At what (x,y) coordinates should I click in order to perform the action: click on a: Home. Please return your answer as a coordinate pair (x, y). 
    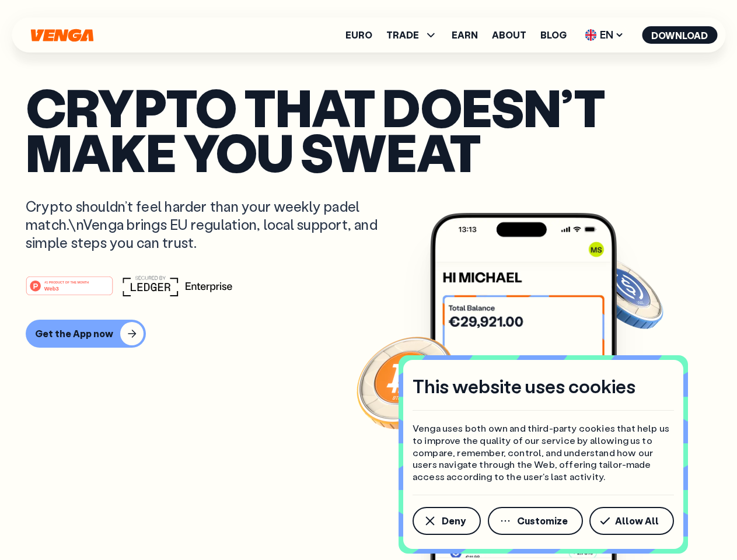
    Looking at the image, I should click on (62, 35).